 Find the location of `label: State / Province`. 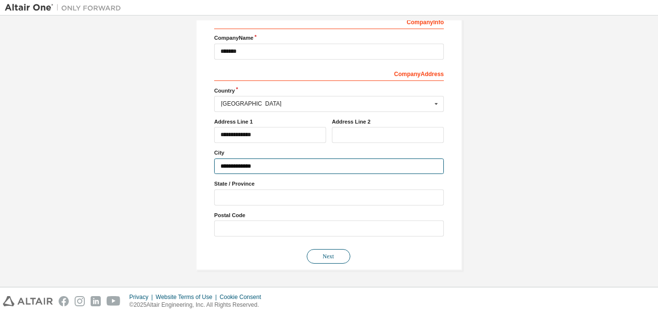

label: State / Province is located at coordinates (329, 184).